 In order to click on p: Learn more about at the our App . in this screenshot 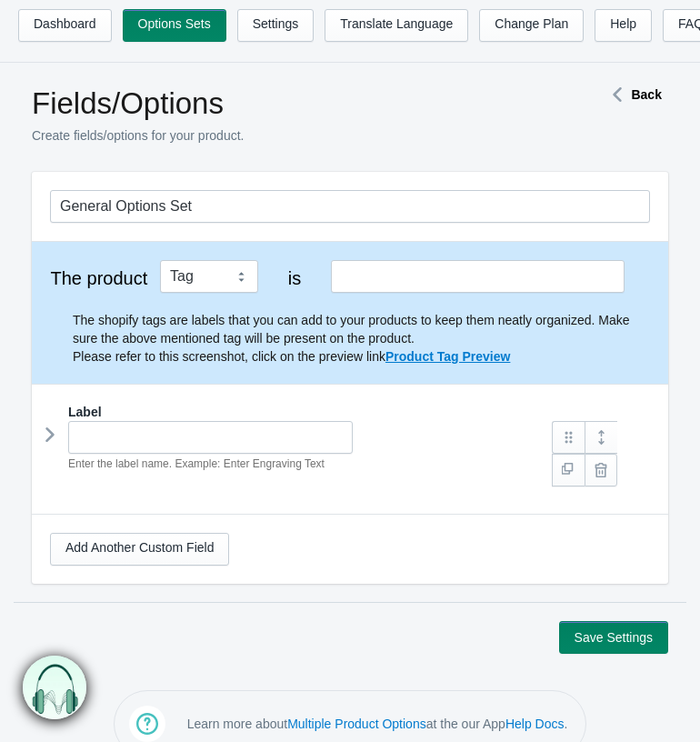, I will do `click(377, 723)`.